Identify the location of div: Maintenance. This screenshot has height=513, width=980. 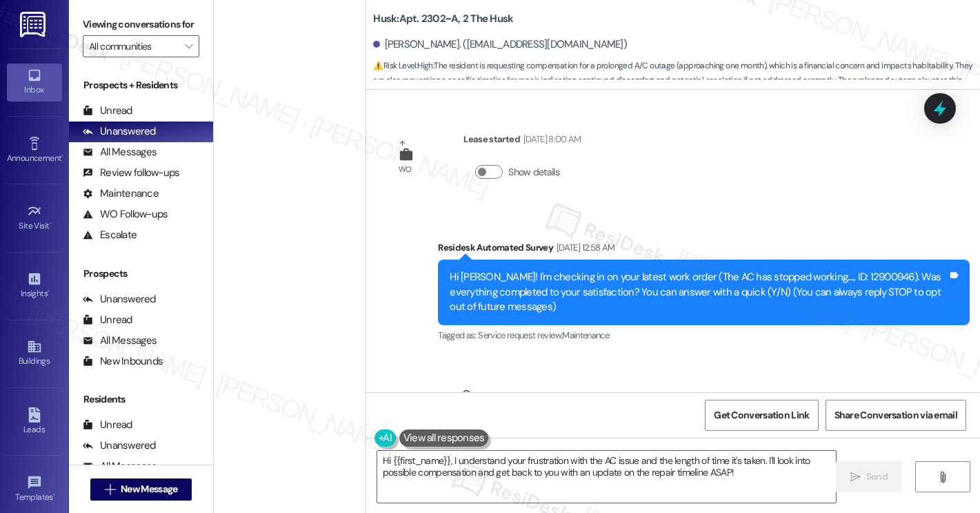
(121, 194).